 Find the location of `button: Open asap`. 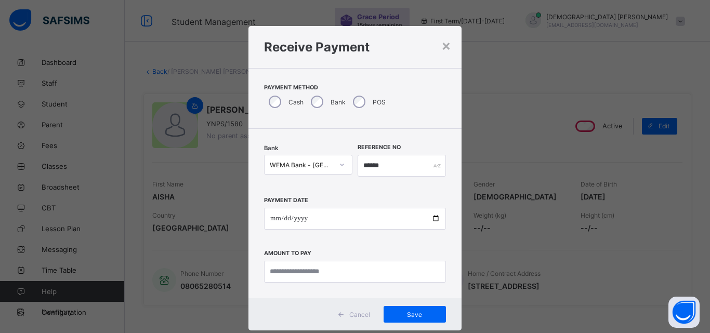

button: Open asap is located at coordinates (684, 313).